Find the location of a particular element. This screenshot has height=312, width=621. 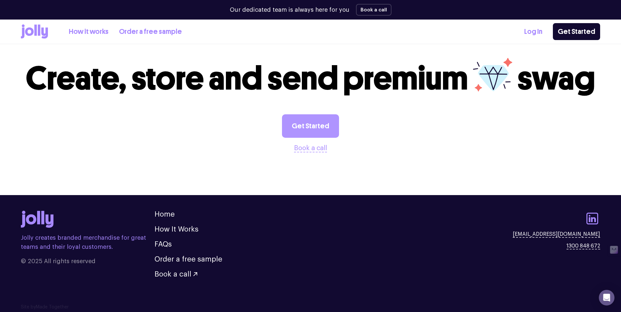

span: swag is located at coordinates (556, 78).